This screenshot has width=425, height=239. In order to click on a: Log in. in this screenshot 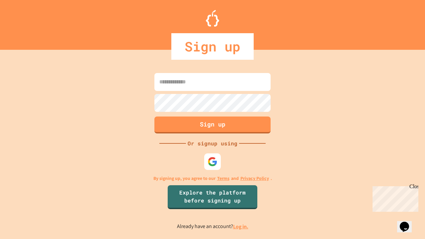, I will do `click(241, 227)`.